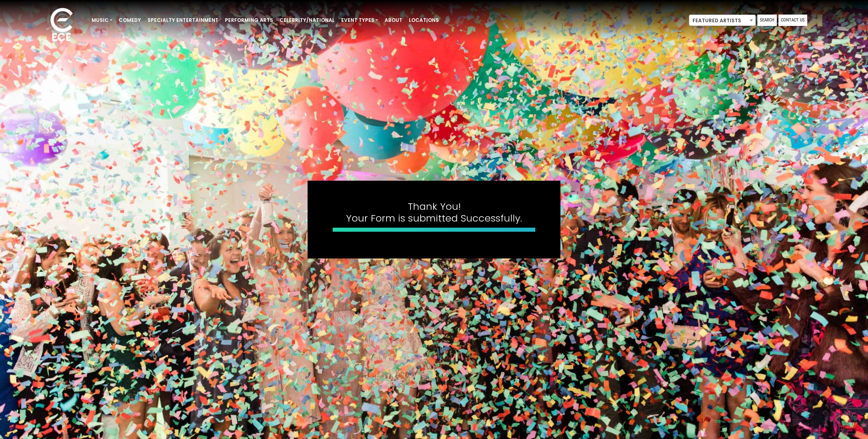 The width and height of the screenshot is (868, 439). I want to click on a: About, so click(393, 20).